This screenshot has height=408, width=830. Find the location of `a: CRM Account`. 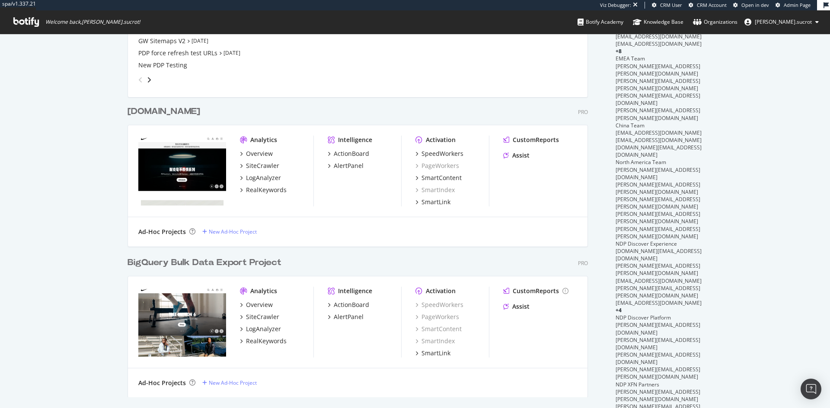

a: CRM Account is located at coordinates (708, 5).